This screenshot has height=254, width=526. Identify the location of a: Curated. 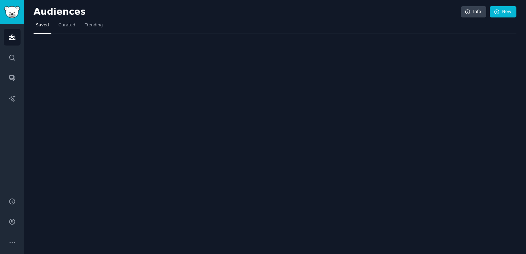
(67, 27).